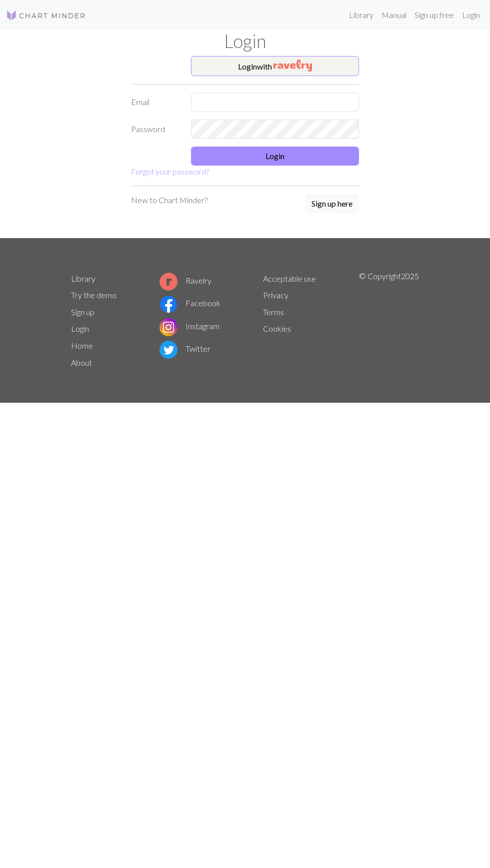 The height and width of the screenshot is (868, 490). Describe the element at coordinates (245, 41) in the screenshot. I see `h1: Login` at that location.